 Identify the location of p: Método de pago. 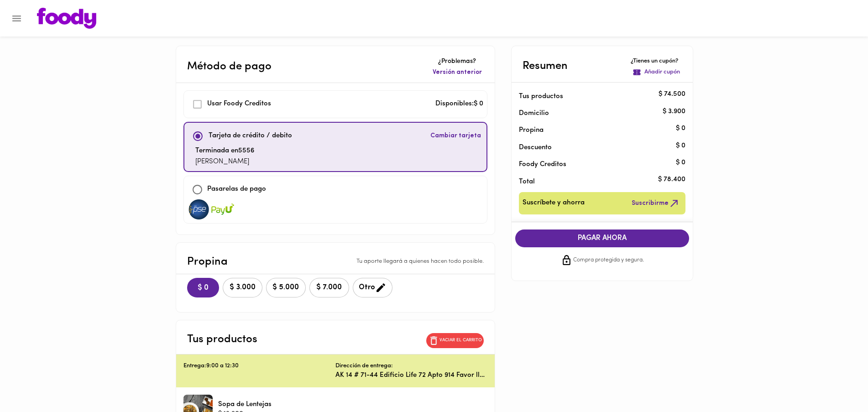
(229, 67).